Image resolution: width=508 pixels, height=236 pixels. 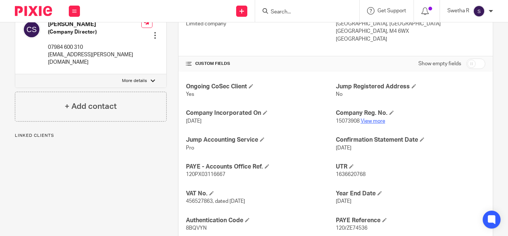 What do you see at coordinates (411, 86) in the screenshot?
I see `h4: Jump Registered Address` at bounding box center [411, 86].